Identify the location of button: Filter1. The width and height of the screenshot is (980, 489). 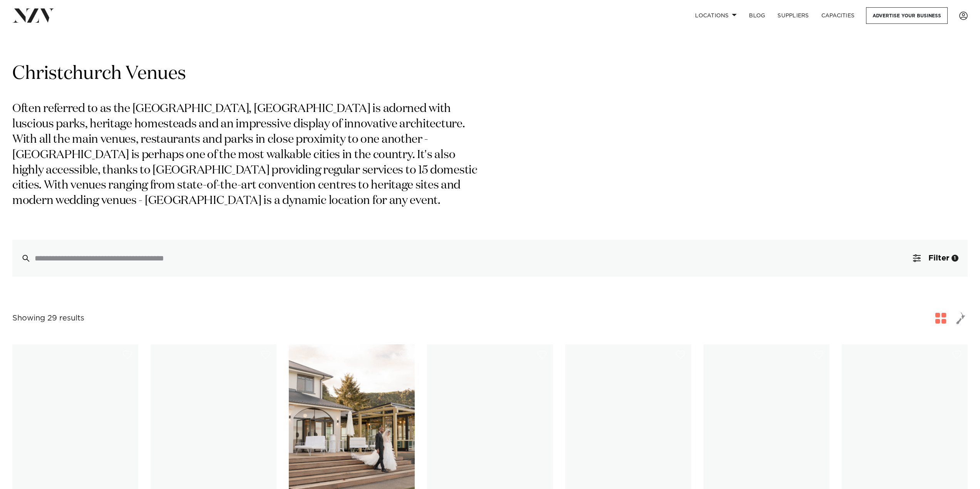
(936, 258).